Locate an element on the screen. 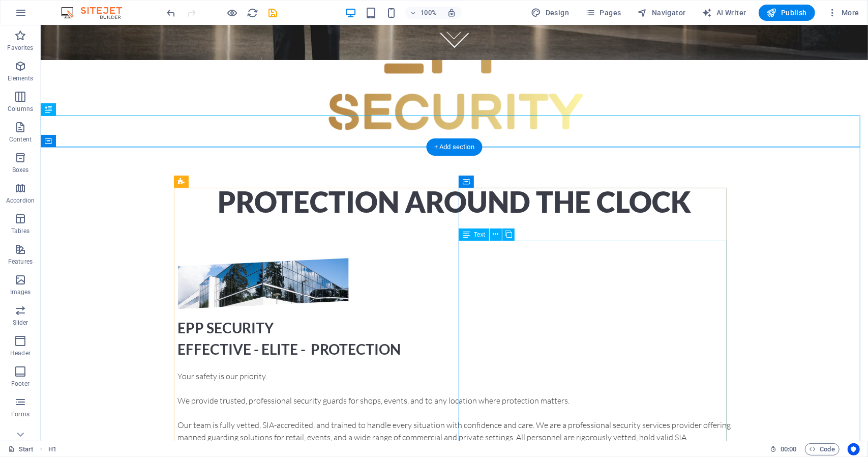 The width and height of the screenshot is (868, 457). p: Images is located at coordinates (20, 292).